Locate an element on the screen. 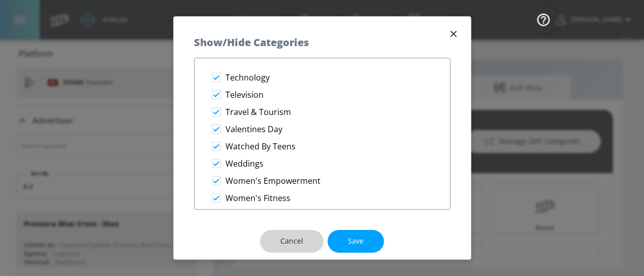 Image resolution: width=644 pixels, height=276 pixels. p: Women's Empowerment is located at coordinates (272, 181).